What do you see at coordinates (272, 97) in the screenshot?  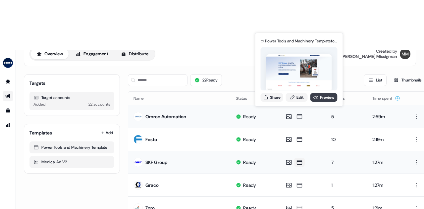 I see `button: Share` at bounding box center [272, 97].